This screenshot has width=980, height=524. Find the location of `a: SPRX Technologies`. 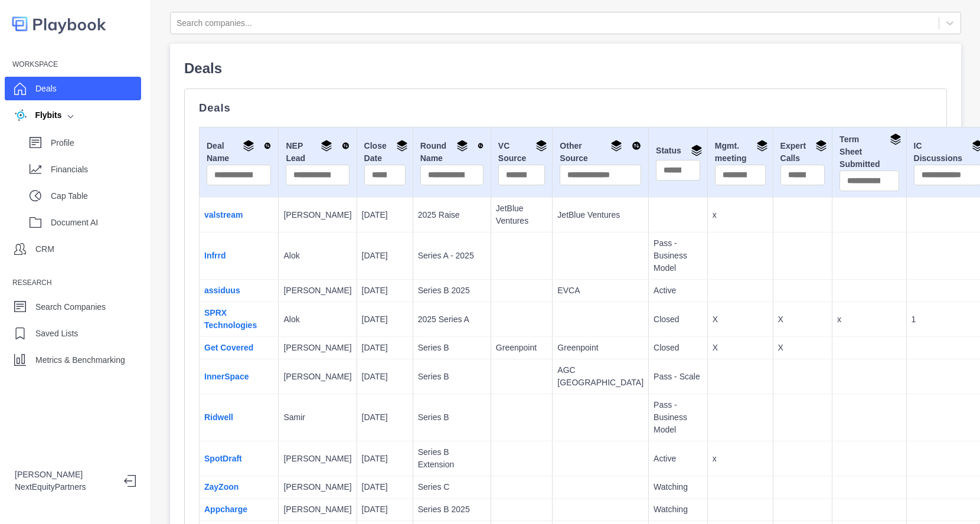

a: SPRX Technologies is located at coordinates (230, 319).